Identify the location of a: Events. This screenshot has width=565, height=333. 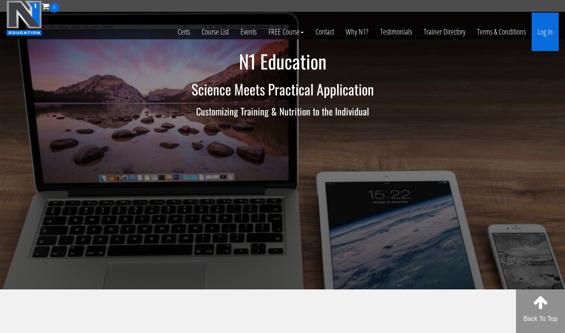
(248, 32).